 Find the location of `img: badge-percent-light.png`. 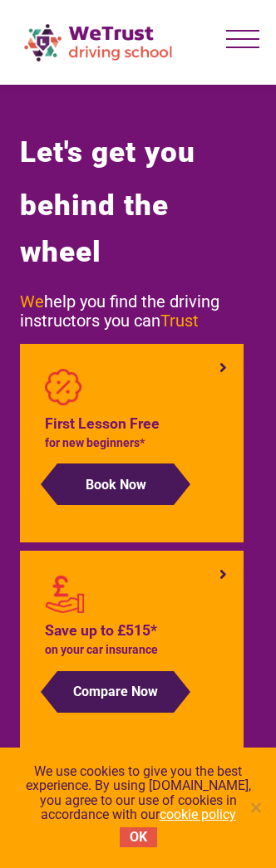

img: badge-percent-light.png is located at coordinates (63, 387).